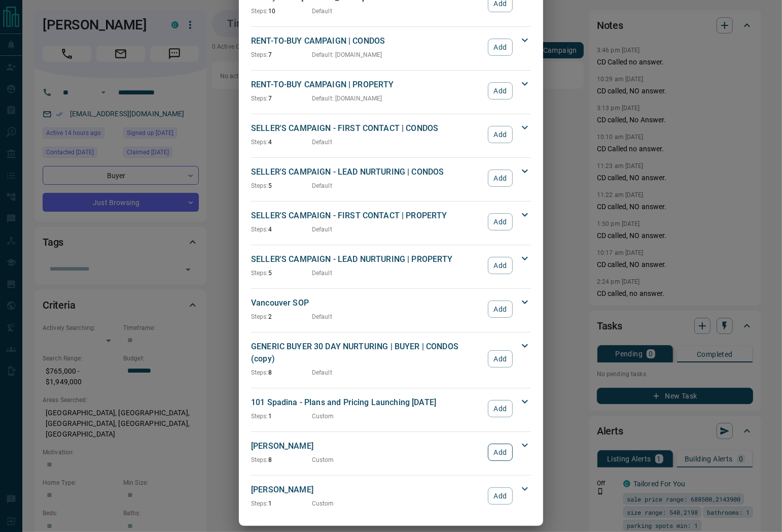 Image resolution: width=782 pixels, height=532 pixels. I want to click on div: GENERIC BUYER 30 DAY NURTURING | BUYER | CONDOS (copy)Steps:8DefaultAdd, so click(391, 359).